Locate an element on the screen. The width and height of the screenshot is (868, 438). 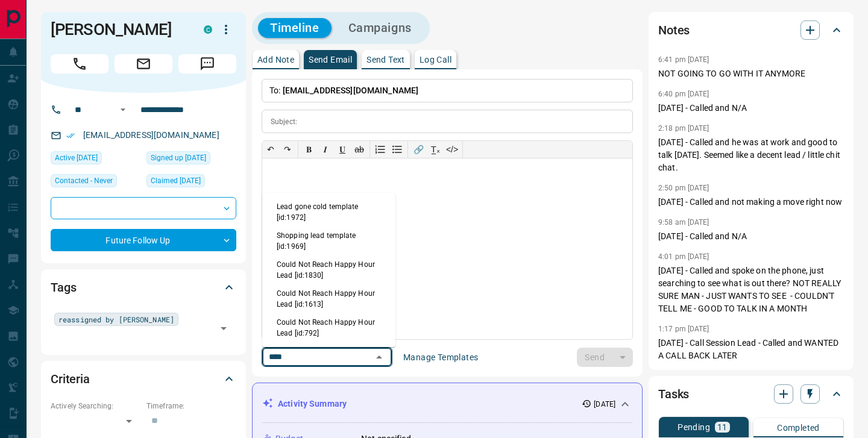
p: Send Text is located at coordinates (386, 60).